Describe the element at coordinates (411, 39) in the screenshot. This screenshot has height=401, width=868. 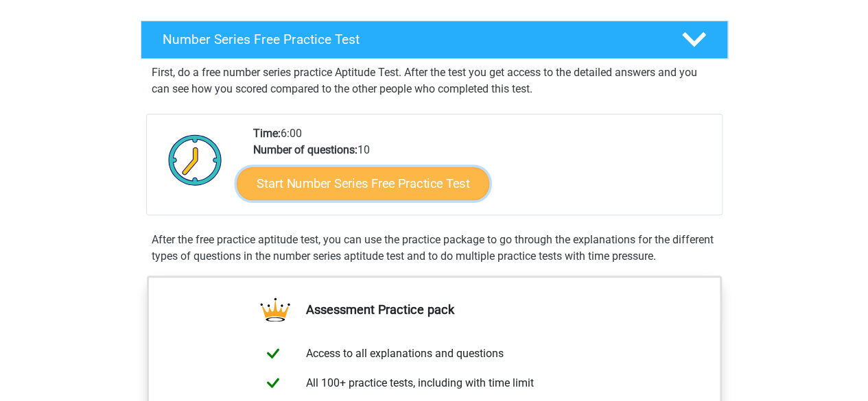
I see `h4: Number Series Free Practice Test` at that location.